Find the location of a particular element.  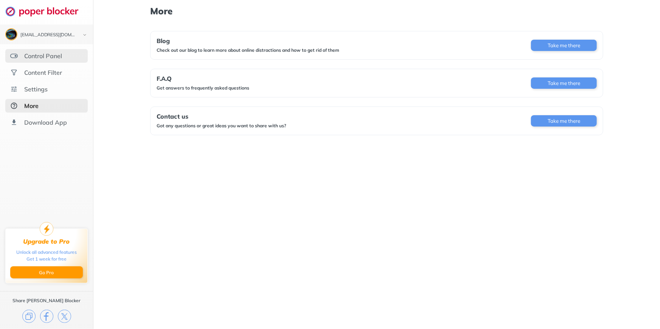

img: ACg8ocLCfTpdHMEUKHPm-oXpjpEfmfcV6OTHBt9gqoI_1Ow3YsgdWFof0w=s96-c is located at coordinates (11, 34).